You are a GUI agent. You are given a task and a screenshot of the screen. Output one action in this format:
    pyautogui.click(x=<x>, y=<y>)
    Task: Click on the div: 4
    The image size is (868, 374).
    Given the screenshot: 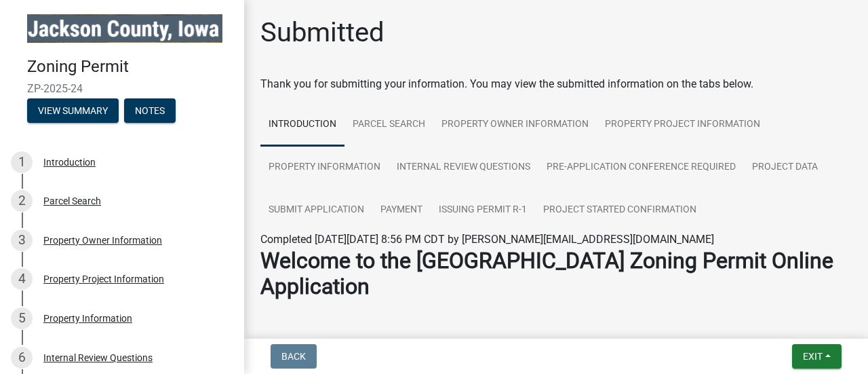 What is the action you would take?
    pyautogui.click(x=21, y=279)
    